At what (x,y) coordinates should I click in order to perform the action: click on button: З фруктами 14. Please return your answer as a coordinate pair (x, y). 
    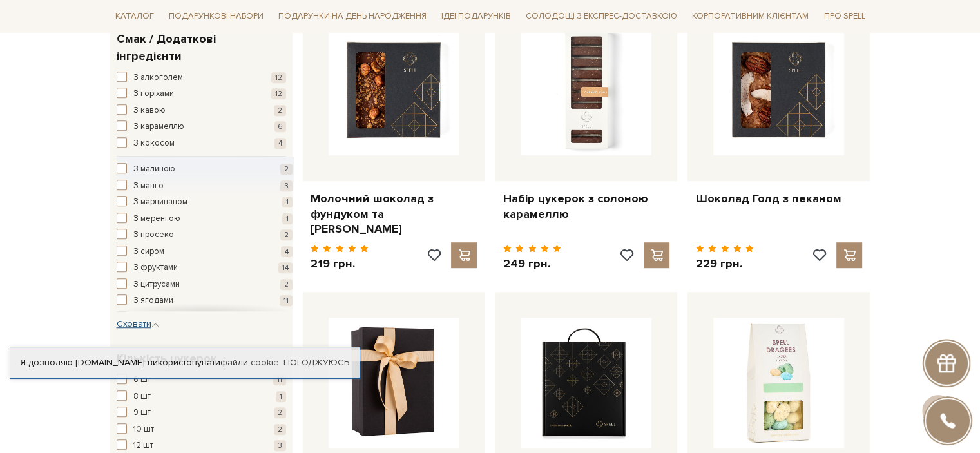
    Looking at the image, I should click on (205, 268).